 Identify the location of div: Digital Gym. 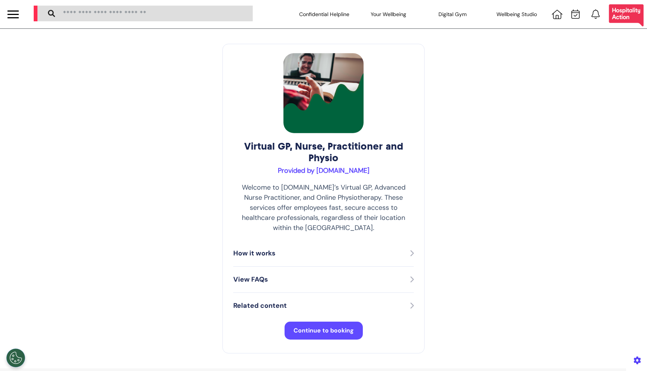
(452, 14).